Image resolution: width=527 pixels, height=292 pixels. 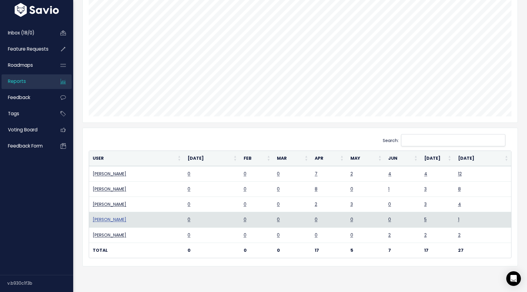 What do you see at coordinates (136, 158) in the screenshot?
I see `th: User: activate to sort column ascending` at bounding box center [136, 158].